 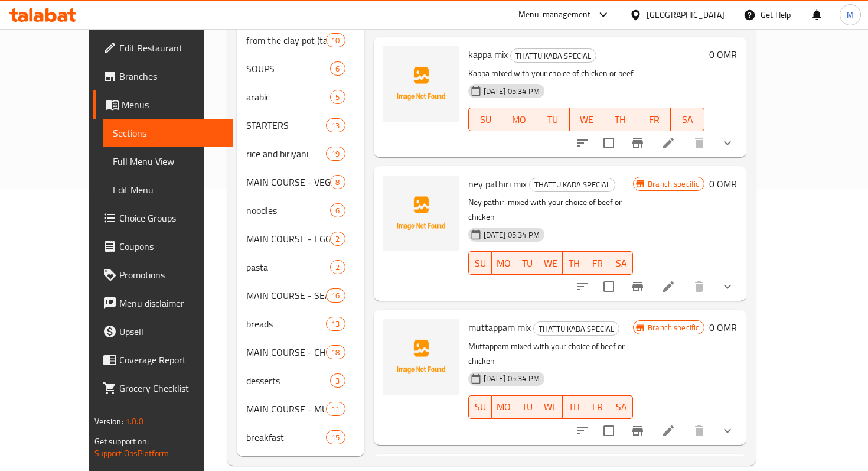 I want to click on p: Ney pathiri mixed with your choice of beef or chicken, so click(x=550, y=209).